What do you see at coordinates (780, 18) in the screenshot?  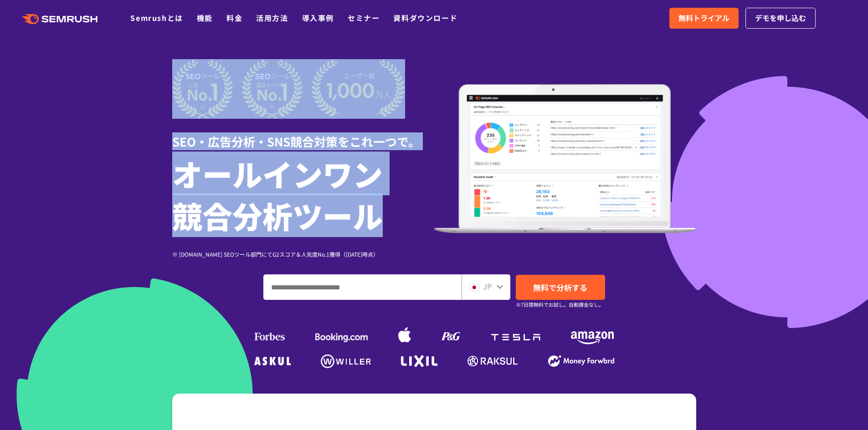 I see `span: デモを申し込む` at bounding box center [780, 18].